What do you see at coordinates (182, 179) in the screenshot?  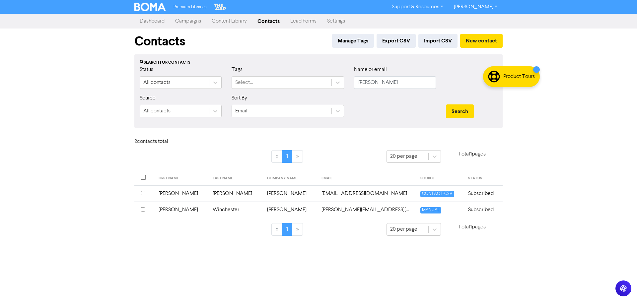 I see `th: FIRST NAME` at bounding box center [182, 179].